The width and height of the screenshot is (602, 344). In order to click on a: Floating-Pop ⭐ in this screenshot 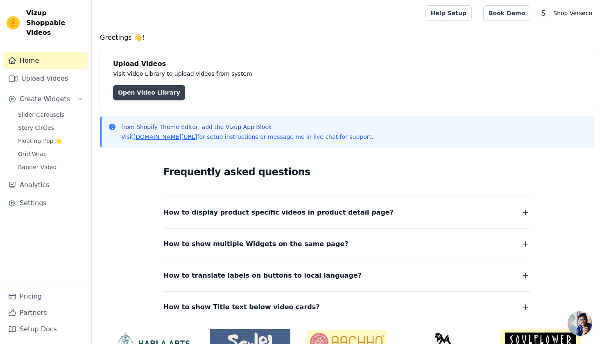, I will do `click(50, 141)`.